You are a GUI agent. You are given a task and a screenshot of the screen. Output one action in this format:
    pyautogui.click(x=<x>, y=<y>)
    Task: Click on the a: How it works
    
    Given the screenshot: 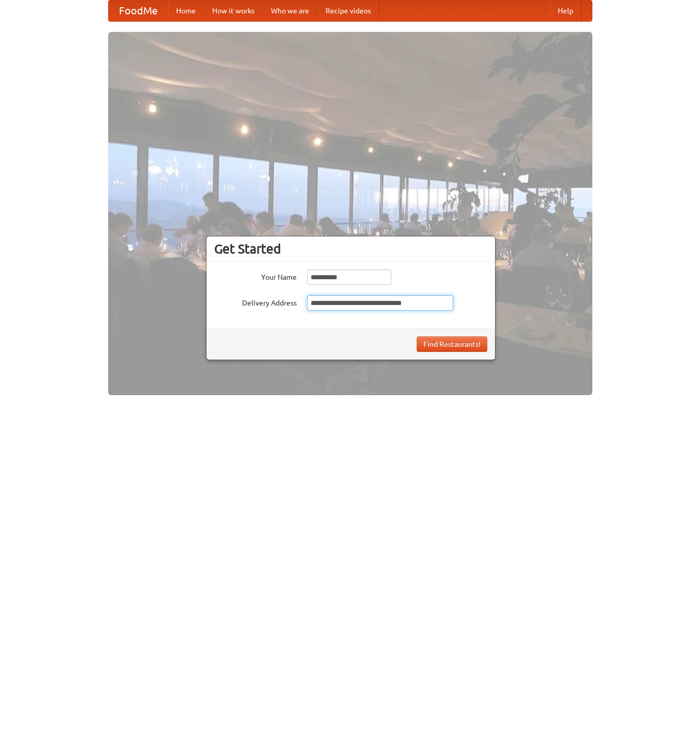 What is the action you would take?
    pyautogui.click(x=233, y=11)
    